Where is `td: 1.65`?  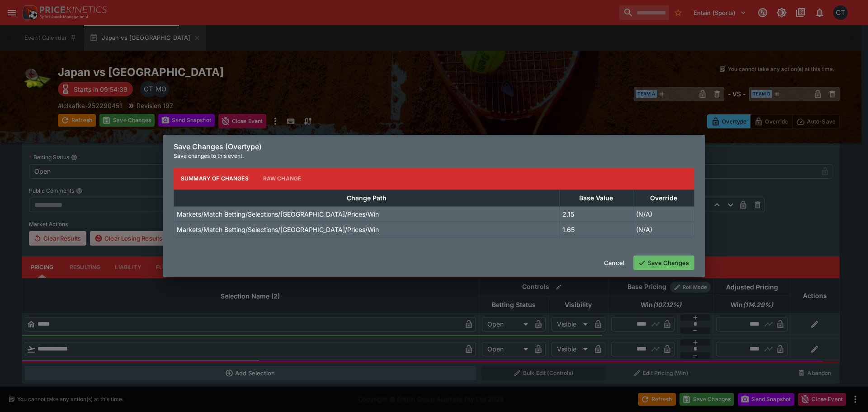
td: 1.65 is located at coordinates (596, 229).